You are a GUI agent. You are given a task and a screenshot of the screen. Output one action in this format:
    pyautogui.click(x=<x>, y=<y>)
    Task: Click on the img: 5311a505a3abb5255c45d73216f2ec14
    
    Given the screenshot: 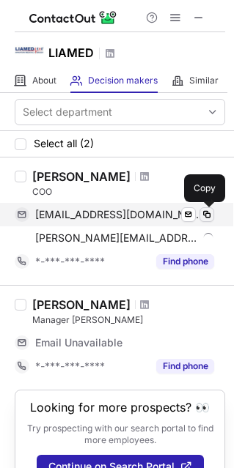 What is the action you would take?
    pyautogui.click(x=29, y=51)
    